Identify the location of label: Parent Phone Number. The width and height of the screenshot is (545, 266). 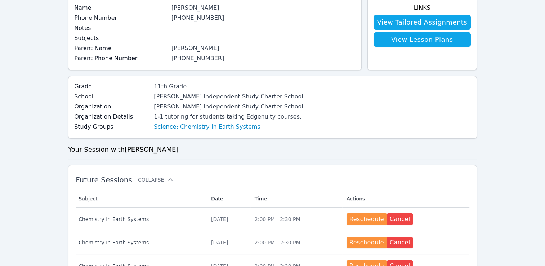
(120, 58).